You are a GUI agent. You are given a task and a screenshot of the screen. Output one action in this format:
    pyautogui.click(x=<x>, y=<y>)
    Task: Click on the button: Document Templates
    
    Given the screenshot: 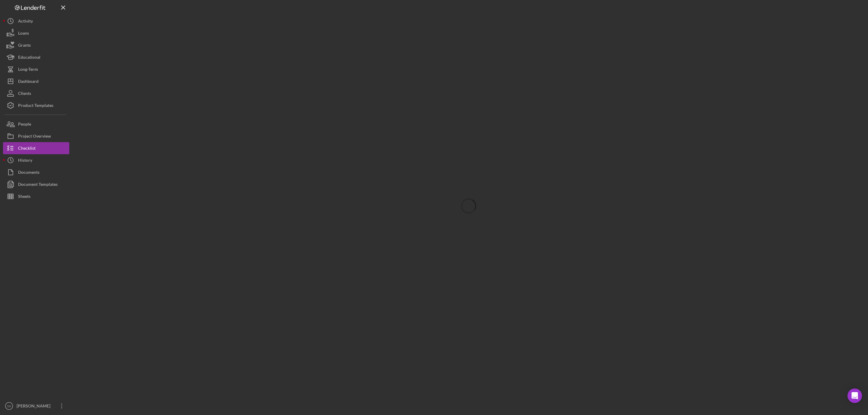 What is the action you would take?
    pyautogui.click(x=36, y=184)
    